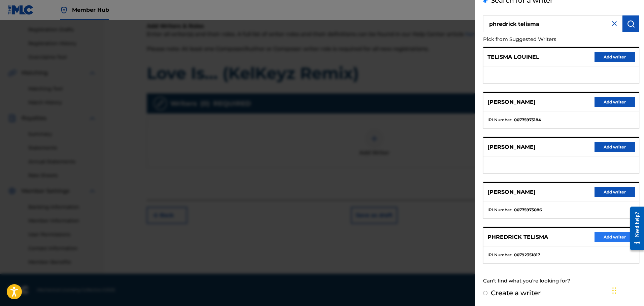 The height and width of the screenshot is (306, 644). What do you see at coordinates (91, 10) in the screenshot?
I see `span: Member Hub` at bounding box center [91, 10].